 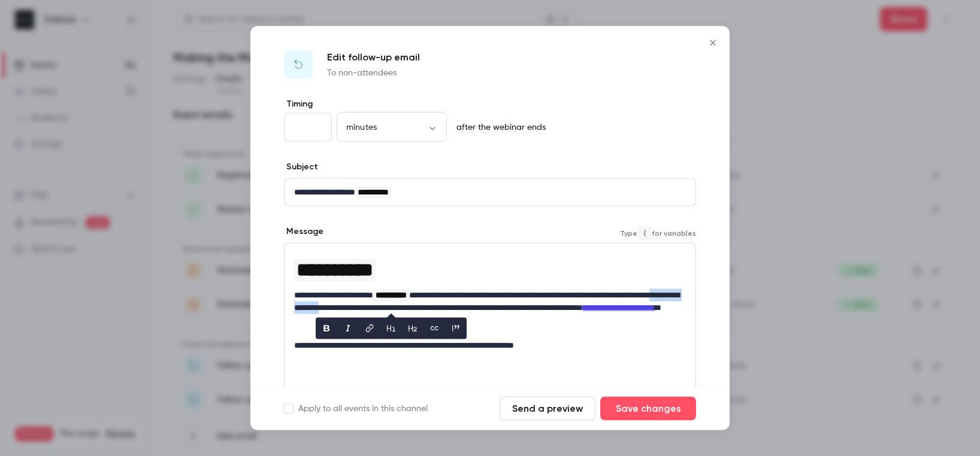 I want to click on p: after the webinar ends, so click(x=498, y=128).